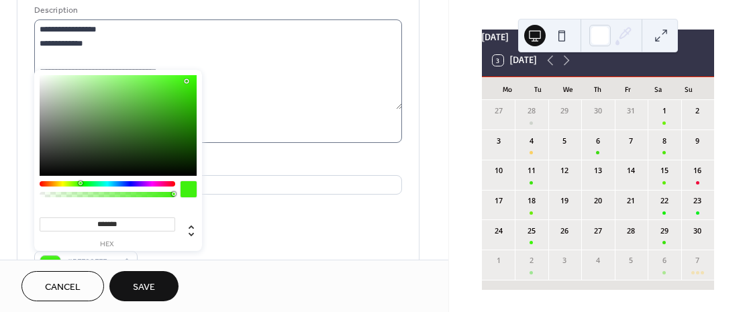 The height and width of the screenshot is (312, 747). Describe the element at coordinates (532, 231) in the screenshot. I see `div: 25` at that location.